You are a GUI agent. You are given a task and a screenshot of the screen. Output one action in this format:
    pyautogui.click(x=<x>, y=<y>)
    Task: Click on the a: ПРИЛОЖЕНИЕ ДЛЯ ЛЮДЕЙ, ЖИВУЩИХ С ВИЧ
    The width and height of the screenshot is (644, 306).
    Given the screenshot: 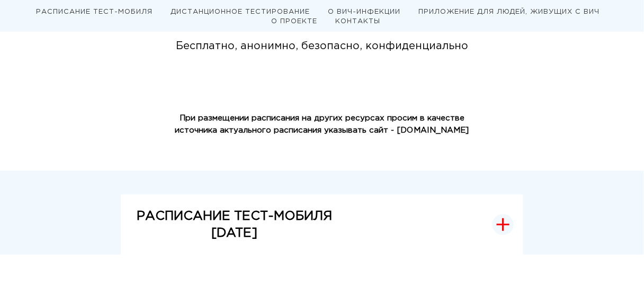 What is the action you would take?
    pyautogui.click(x=509, y=11)
    